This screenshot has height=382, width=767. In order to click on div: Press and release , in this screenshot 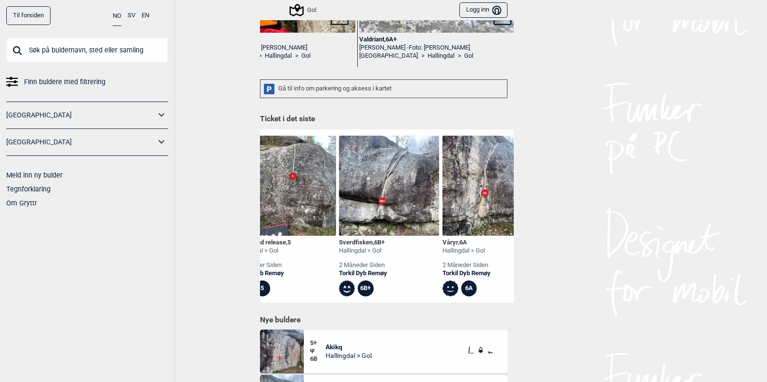, I will do `click(263, 243)`.